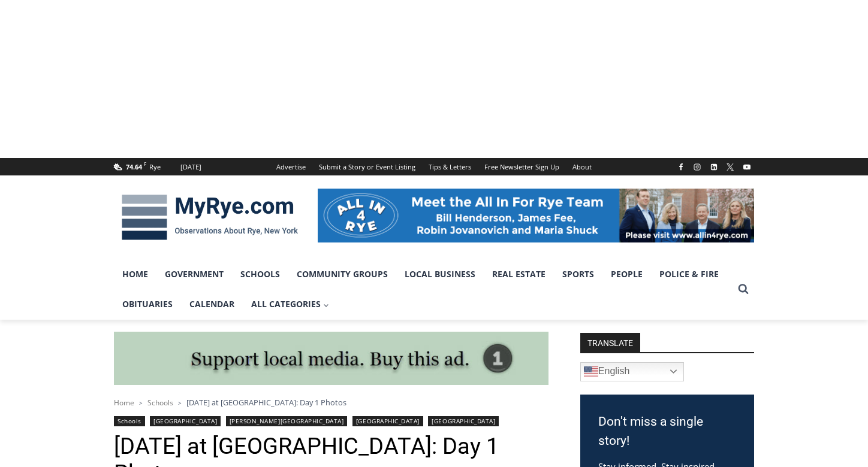 The image size is (868, 467). Describe the element at coordinates (291, 166) in the screenshot. I see `a: Advertise` at that location.